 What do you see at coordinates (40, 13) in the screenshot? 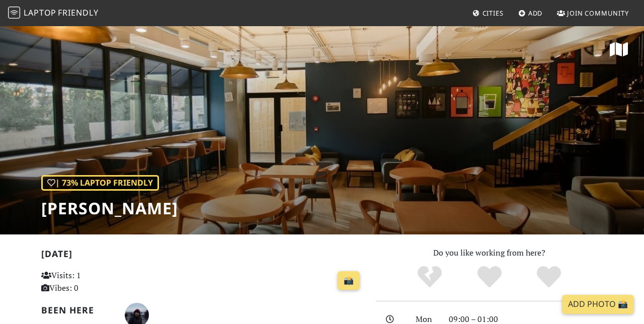
I see `span: Laptop` at bounding box center [40, 13].